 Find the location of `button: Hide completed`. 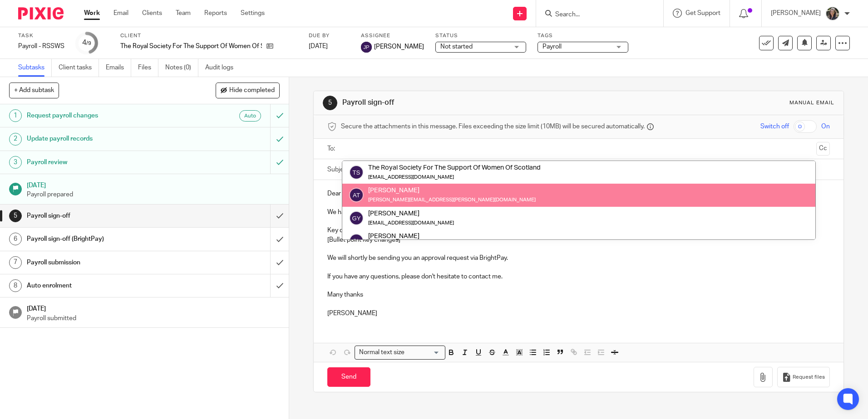

button: Hide completed is located at coordinates (248, 91).